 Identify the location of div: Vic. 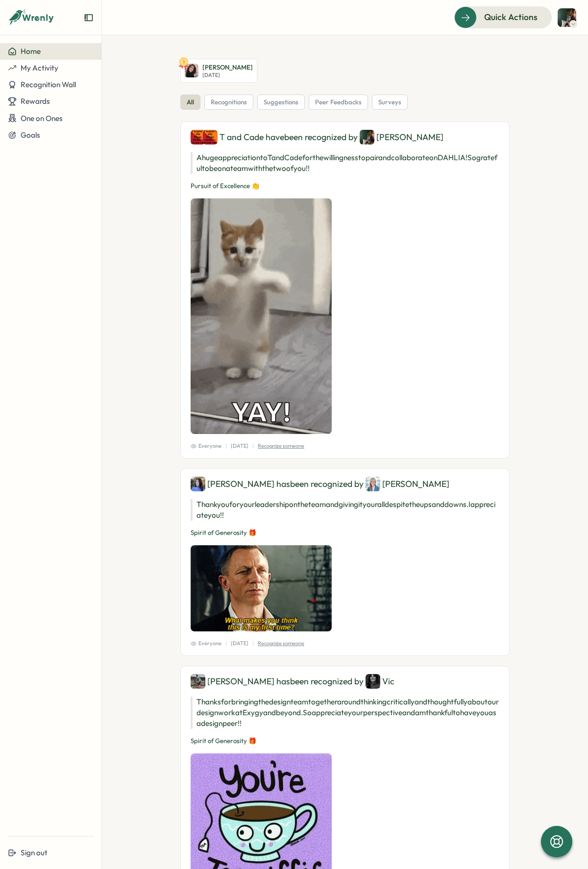
(380, 682).